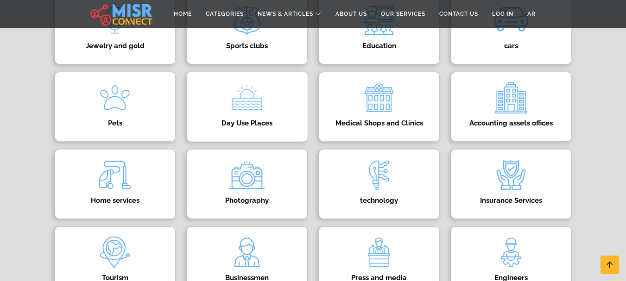 This screenshot has height=281, width=626. What do you see at coordinates (247, 123) in the screenshot?
I see `h4: Day Use Places` at bounding box center [247, 123].